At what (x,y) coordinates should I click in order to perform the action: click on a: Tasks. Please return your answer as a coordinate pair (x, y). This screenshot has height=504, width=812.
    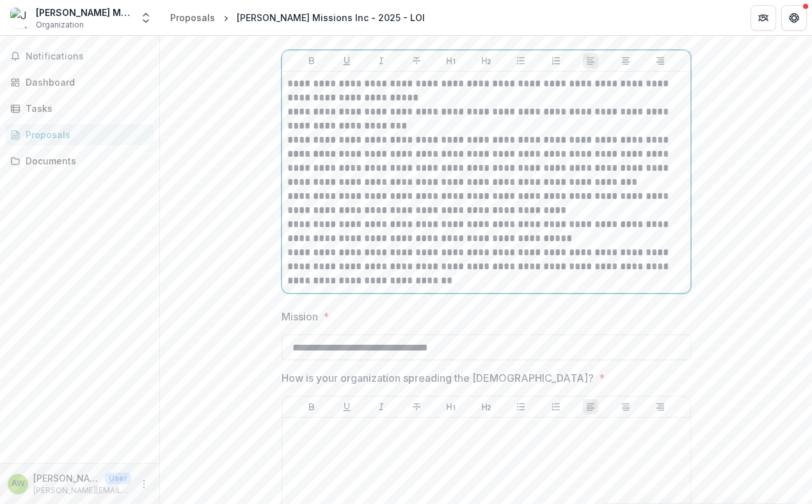
    Looking at the image, I should click on (79, 108).